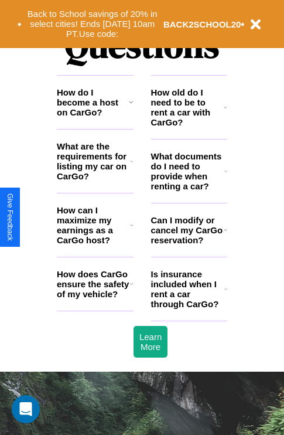  Describe the element at coordinates (202, 24) in the screenshot. I see `b: BACK2SCHOOL20` at that location.